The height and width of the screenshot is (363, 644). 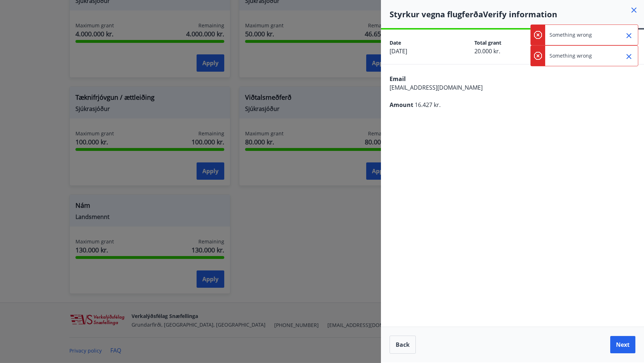 I want to click on span: 16.427 kr., so click(x=427, y=105).